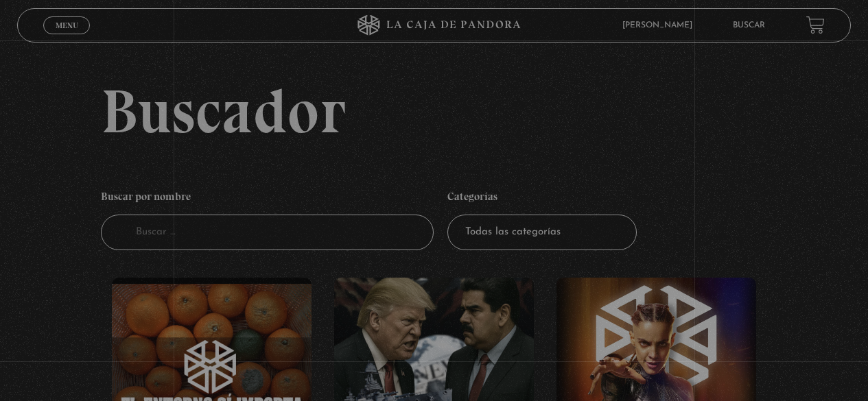 This screenshot has height=401, width=868. I want to click on a: Buscar, so click(749, 26).